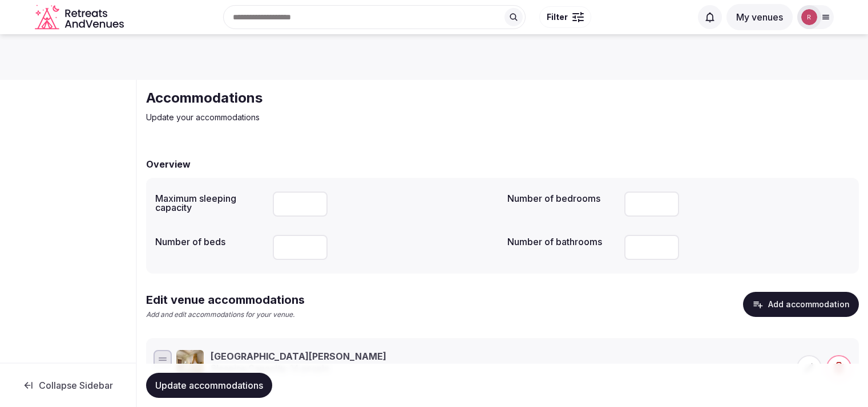 The height and width of the screenshot is (407, 868). I want to click on p: 14 people, so click(299, 368).